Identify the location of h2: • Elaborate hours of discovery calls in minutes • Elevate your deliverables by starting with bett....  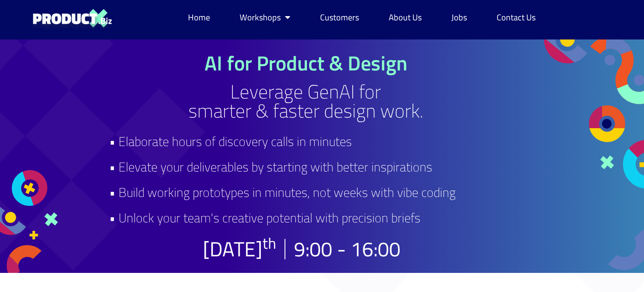
(306, 180).